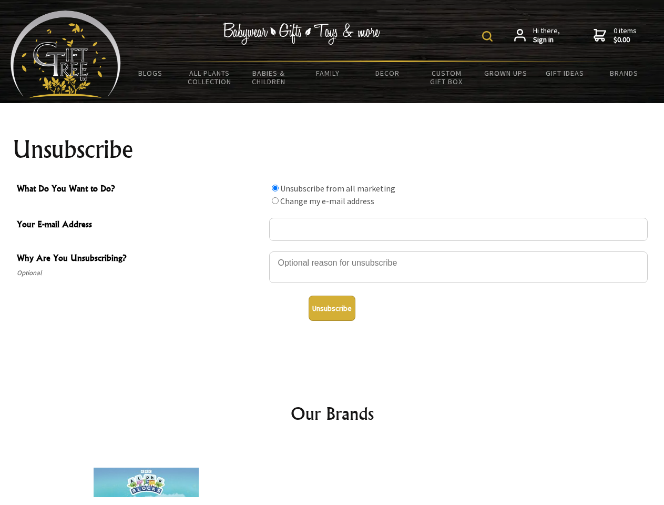  What do you see at coordinates (338, 188) in the screenshot?
I see `label: Unsubscribe from all marketing` at bounding box center [338, 188].